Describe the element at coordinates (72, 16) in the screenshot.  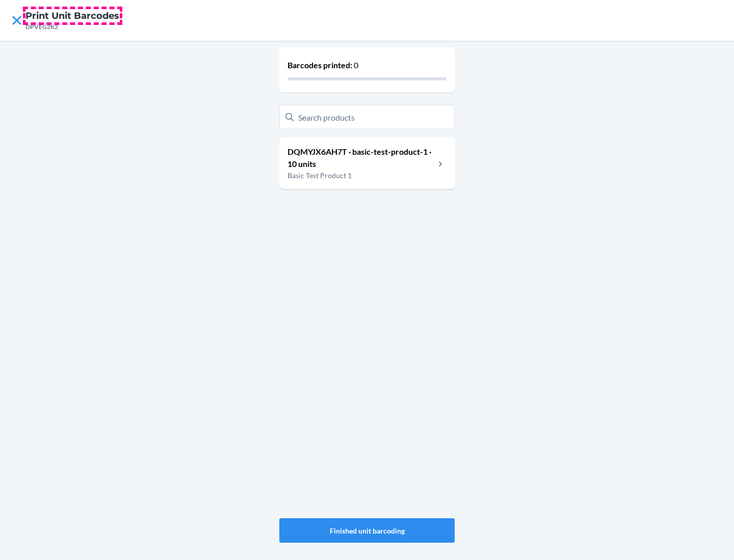
I see `h4: Print Unit Barcodes` at that location.